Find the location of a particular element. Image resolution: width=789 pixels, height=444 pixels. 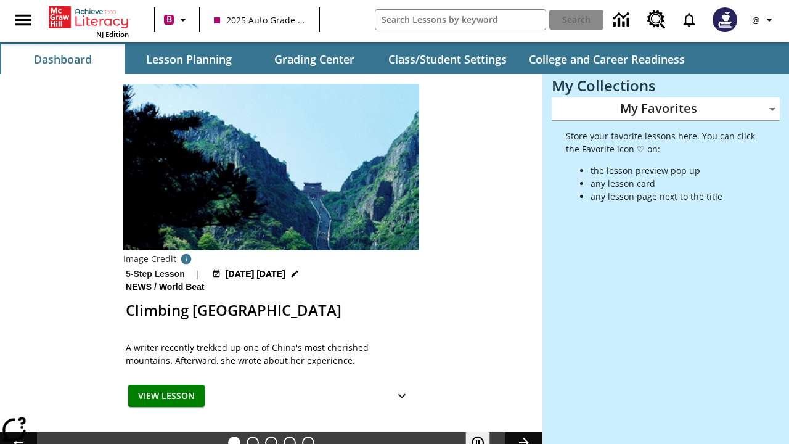

span: B is located at coordinates (169, 19).